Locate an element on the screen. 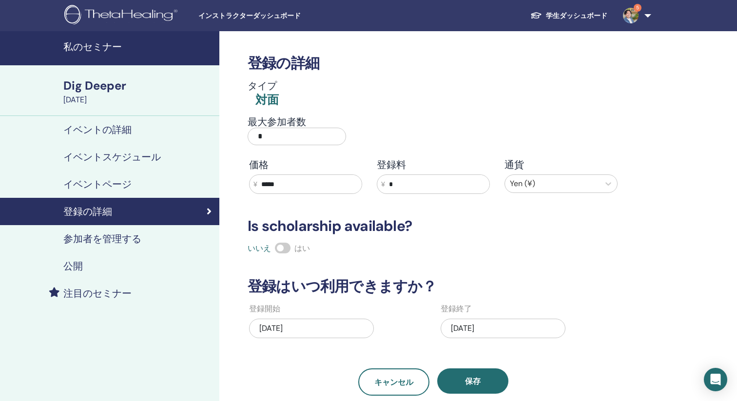  a: キャンセル is located at coordinates (394, 382).